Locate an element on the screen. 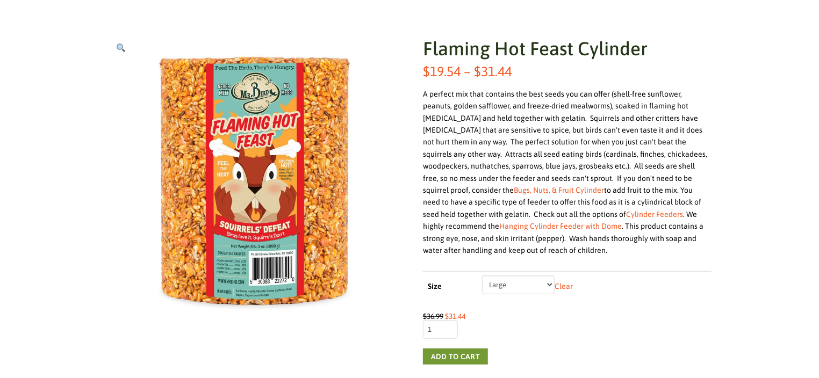 Image resolution: width=819 pixels, height=378 pixels. bdi: 36.99 is located at coordinates (433, 317).